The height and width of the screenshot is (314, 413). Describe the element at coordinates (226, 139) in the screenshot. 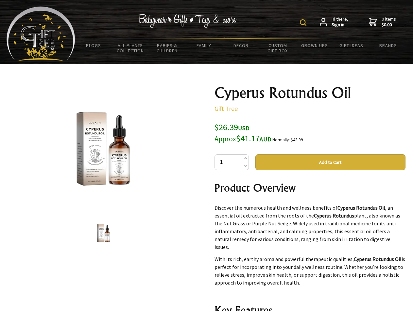

I see `small: Approx` at that location.